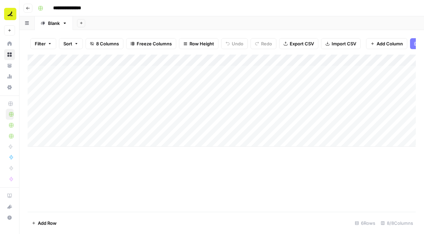  Describe the element at coordinates (10, 87) in the screenshot. I see `a: Settings` at that location.